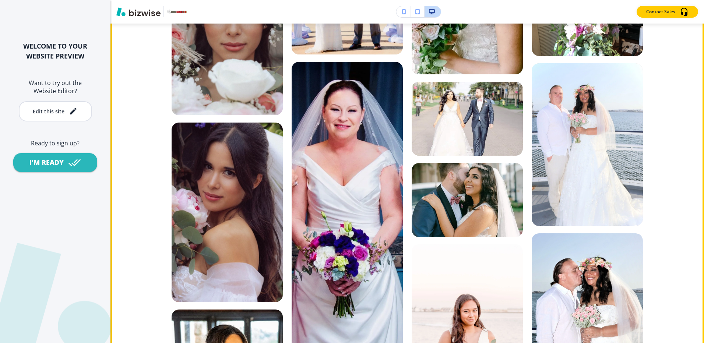 Image resolution: width=704 pixels, height=343 pixels. What do you see at coordinates (49, 111) in the screenshot?
I see `div: Edit this site` at bounding box center [49, 111].